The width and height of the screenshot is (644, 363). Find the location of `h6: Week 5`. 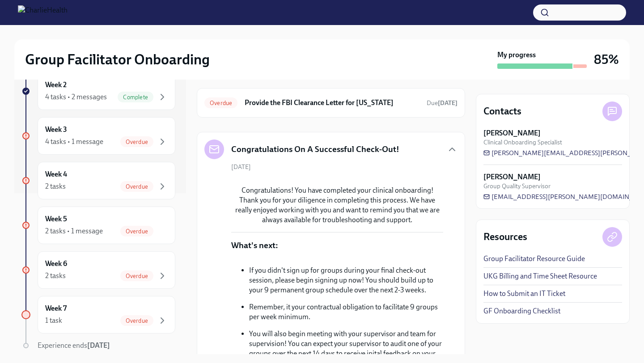

h6: Week 5 is located at coordinates (56, 219).